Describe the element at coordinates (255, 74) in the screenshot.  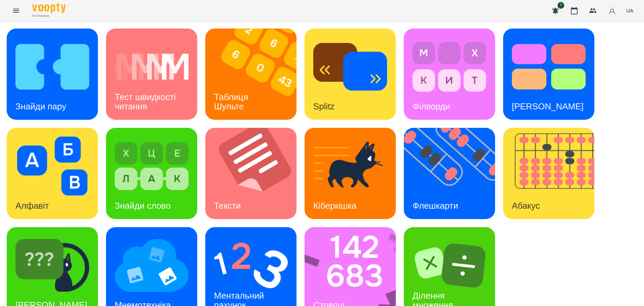
I see `img: Таблиця Шульте` at that location.